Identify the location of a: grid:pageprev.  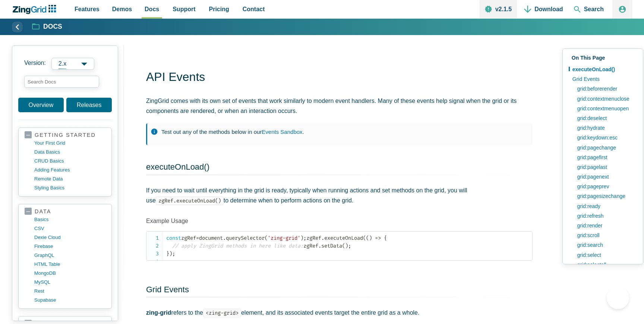
(605, 187).